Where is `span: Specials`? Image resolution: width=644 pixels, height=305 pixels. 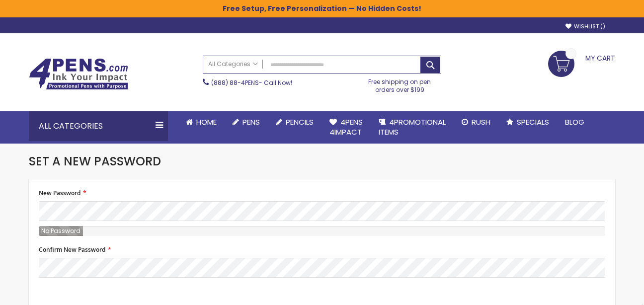
span: Specials is located at coordinates (533, 122).